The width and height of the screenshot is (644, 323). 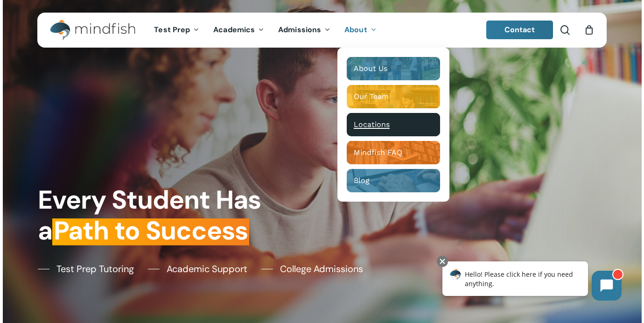 I want to click on a: Academics, so click(x=239, y=30).